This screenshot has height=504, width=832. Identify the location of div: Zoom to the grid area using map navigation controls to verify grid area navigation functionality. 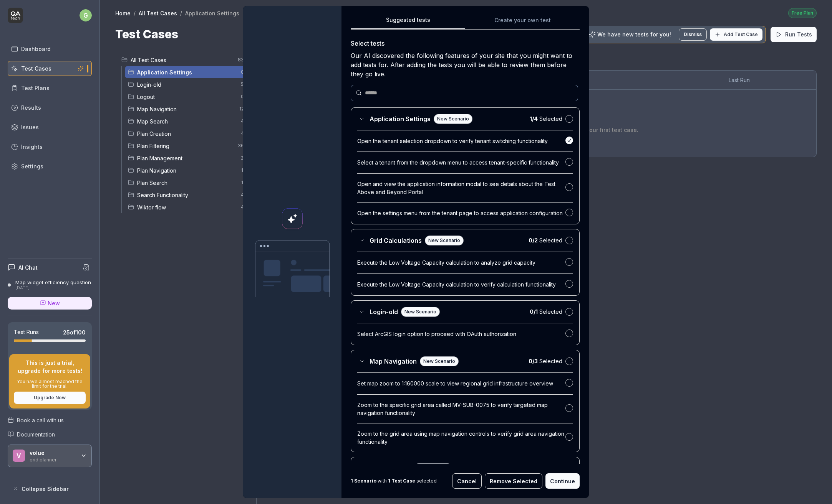
(462, 438).